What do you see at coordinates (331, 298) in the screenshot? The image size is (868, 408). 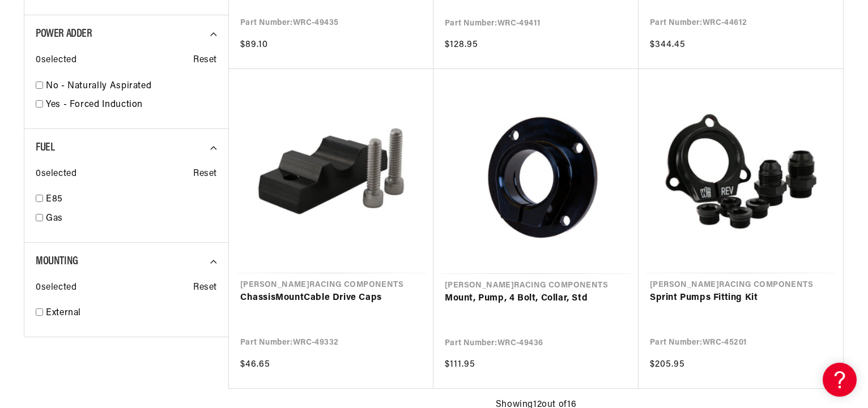 I see `a: ChassisMountCable Drive Caps` at bounding box center [331, 298].